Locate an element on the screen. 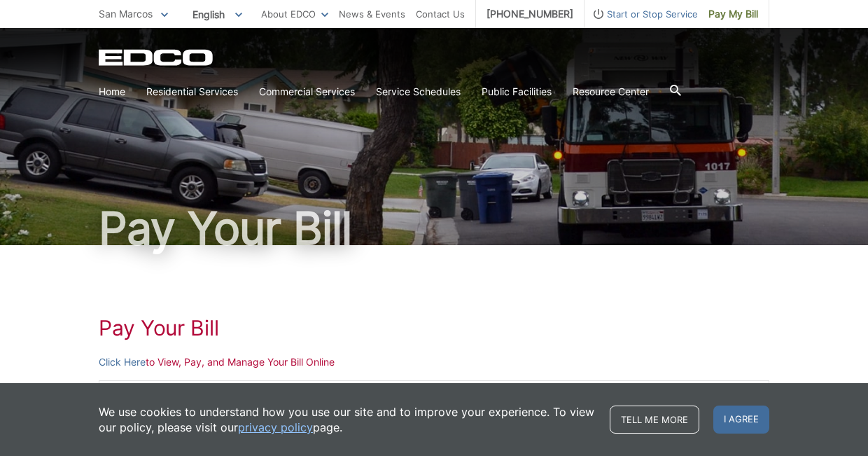  p: We use cookies to understand how you use our site and to improve your experience. To view our pol... is located at coordinates (347, 419).